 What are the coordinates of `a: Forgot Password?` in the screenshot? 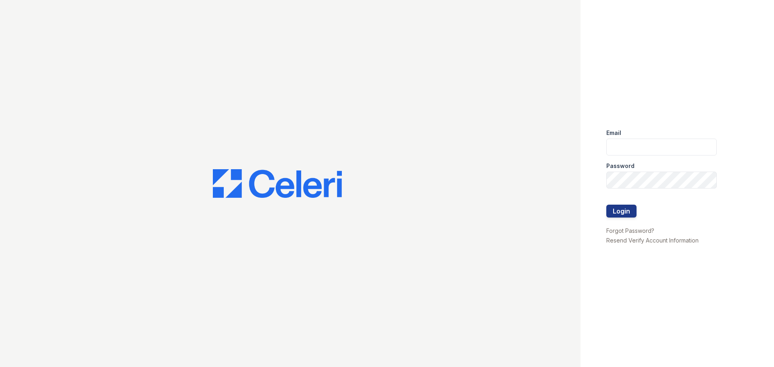 It's located at (630, 231).